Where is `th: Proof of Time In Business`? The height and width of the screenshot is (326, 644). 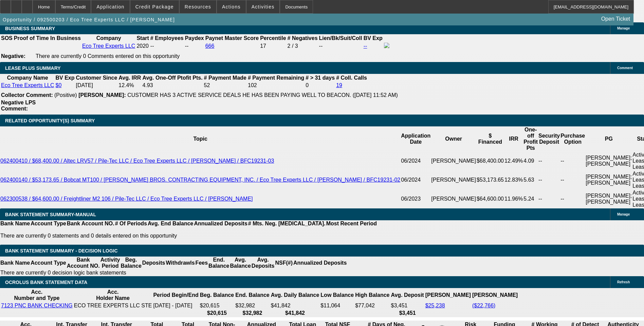
th: Proof of Time In Business is located at coordinates (47, 38).